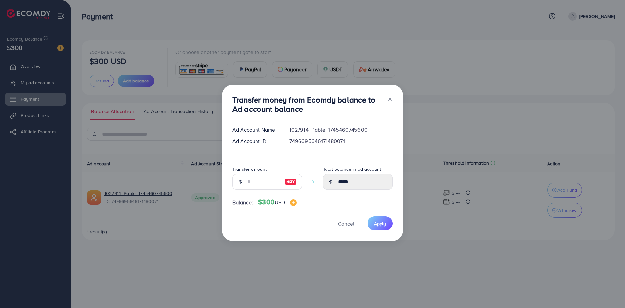 The image size is (625, 308). What do you see at coordinates (380, 223) in the screenshot?
I see `button: Apply` at bounding box center [380, 223].